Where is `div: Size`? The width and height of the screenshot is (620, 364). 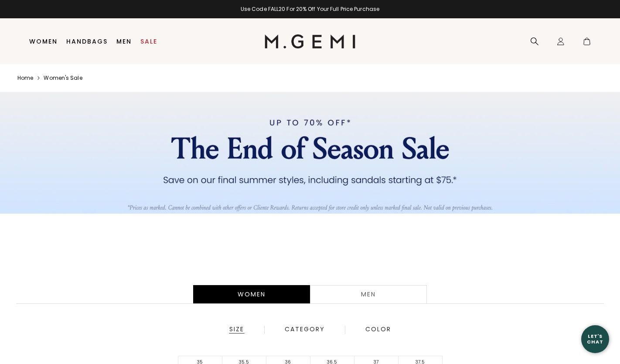
div: Size is located at coordinates (237, 330).